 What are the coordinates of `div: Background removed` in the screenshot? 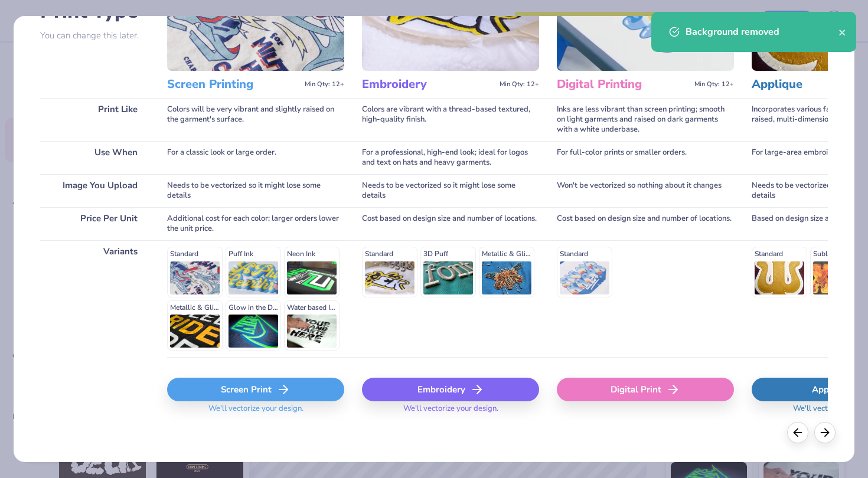 It's located at (761, 32).